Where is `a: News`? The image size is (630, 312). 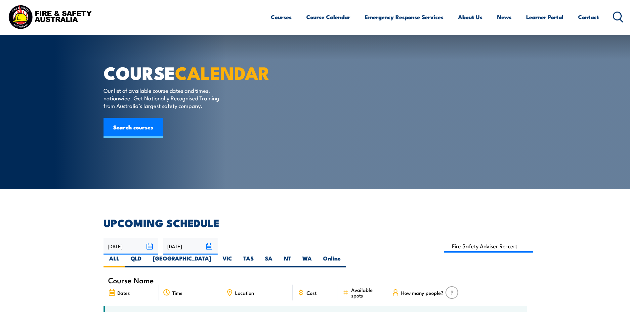 a: News is located at coordinates (504, 17).